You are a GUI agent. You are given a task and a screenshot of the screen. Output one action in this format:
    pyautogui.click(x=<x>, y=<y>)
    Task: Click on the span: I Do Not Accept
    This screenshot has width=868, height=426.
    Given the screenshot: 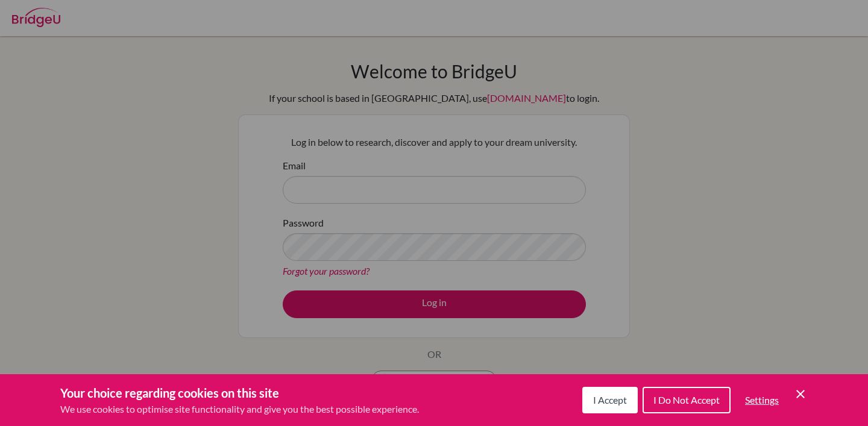 What is the action you would take?
    pyautogui.click(x=687, y=400)
    